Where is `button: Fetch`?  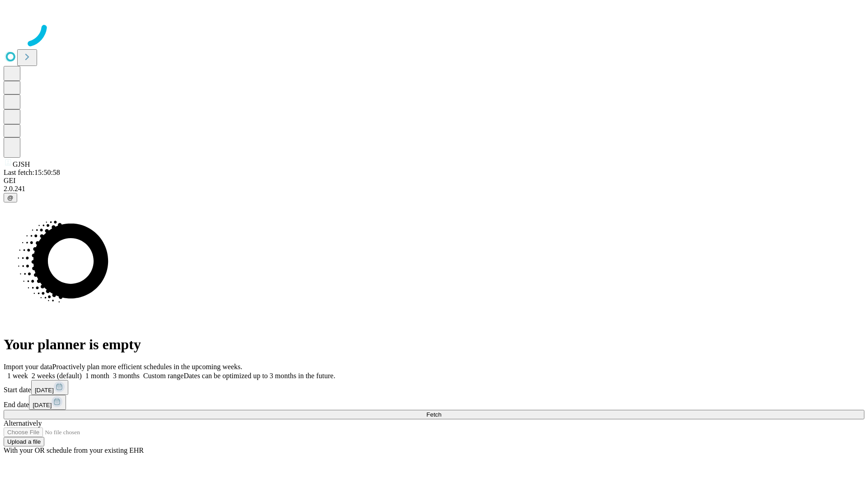 button: Fetch is located at coordinates (434, 415).